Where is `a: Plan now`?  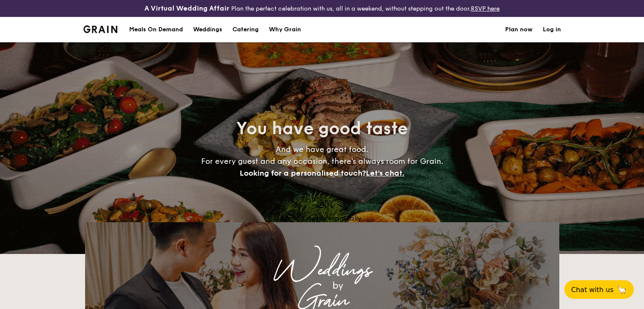
a: Plan now is located at coordinates (519, 30).